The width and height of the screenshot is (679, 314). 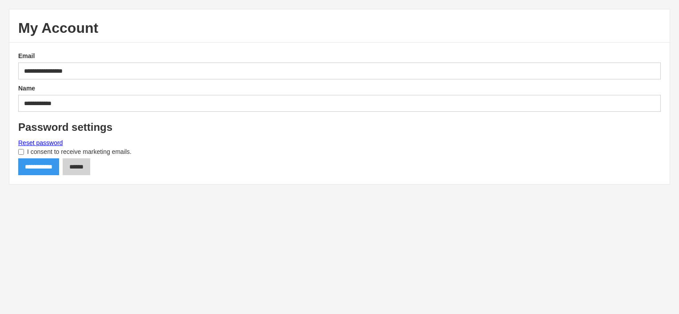 What do you see at coordinates (79, 152) in the screenshot?
I see `span: I consent to receive marketing emails.` at bounding box center [79, 152].